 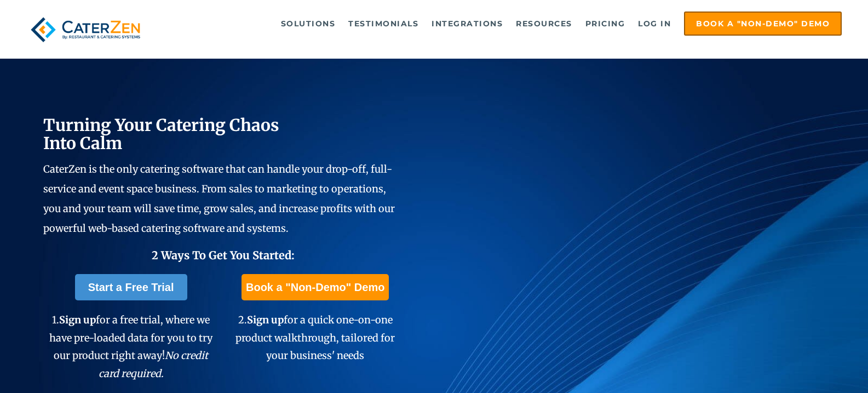 I want to click on a: Pricing, so click(x=605, y=24).